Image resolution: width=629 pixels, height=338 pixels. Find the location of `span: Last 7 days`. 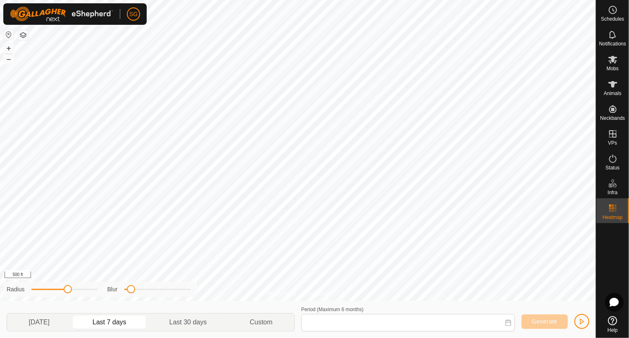

span: Last 7 days is located at coordinates (110, 323).